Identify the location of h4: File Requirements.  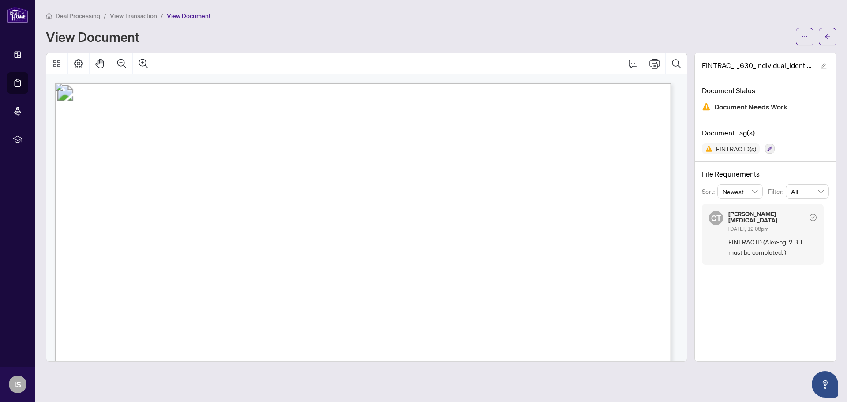
(765, 174).